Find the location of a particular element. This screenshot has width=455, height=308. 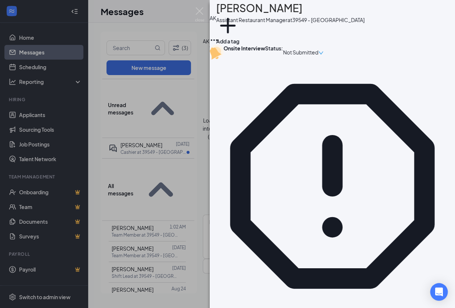

button: PlusAdd a tag is located at coordinates (228, 29).